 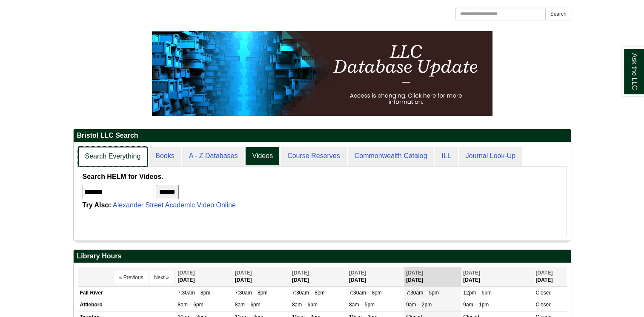 I want to click on a: ILL, so click(x=446, y=156).